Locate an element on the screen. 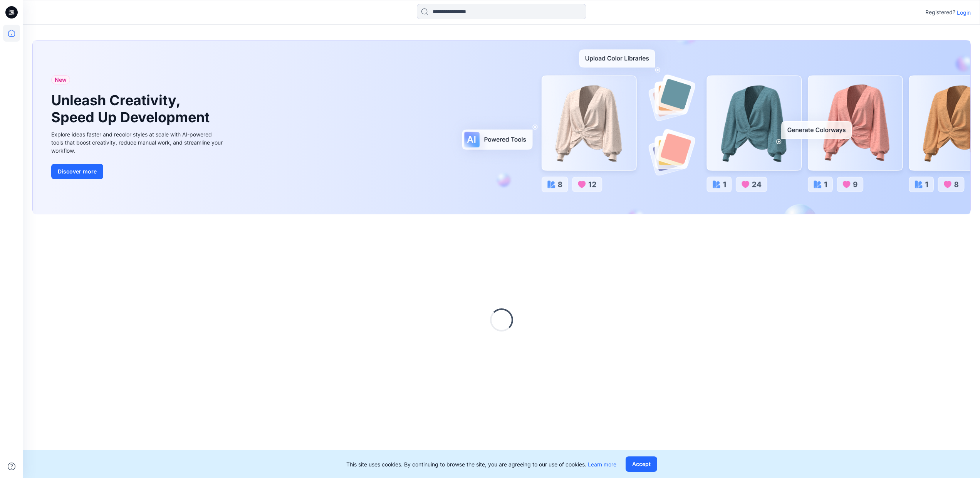 This screenshot has width=980, height=478. span: New is located at coordinates (60, 80).